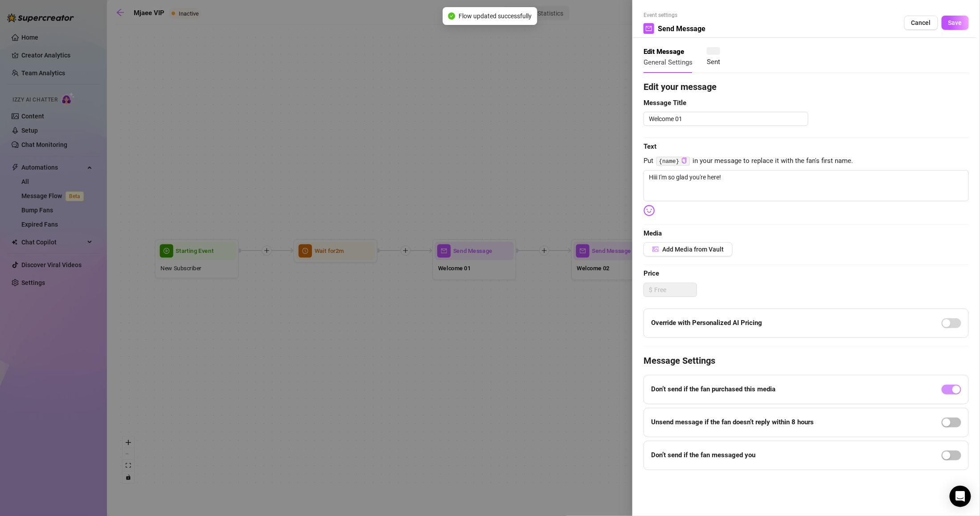 The image size is (980, 516). I want to click on span: Put in your message to replace it with the fan's first name., so click(806, 161).